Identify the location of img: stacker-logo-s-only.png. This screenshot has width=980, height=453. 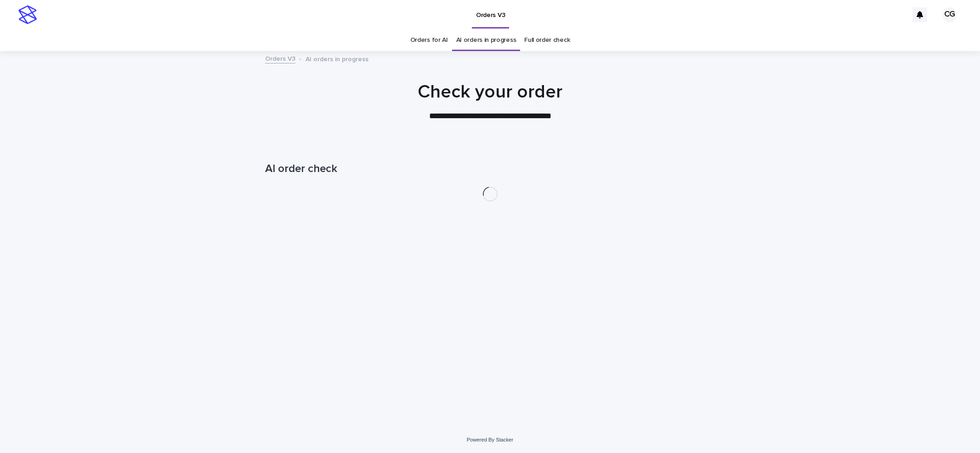
(27, 14).